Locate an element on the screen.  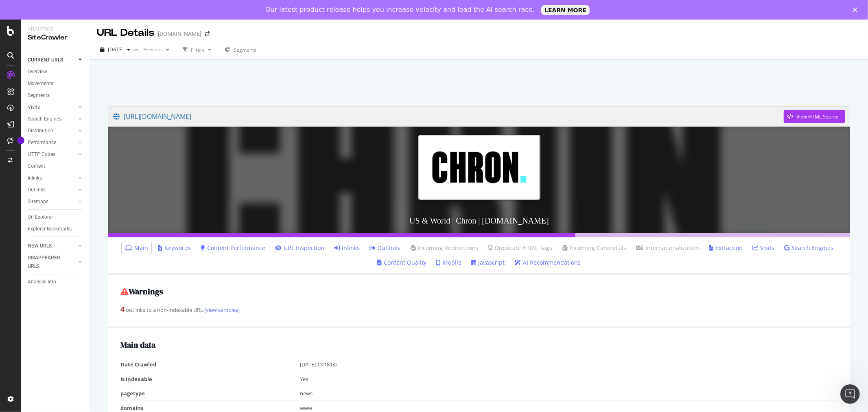
div: View HTML Source is located at coordinates (817, 116).